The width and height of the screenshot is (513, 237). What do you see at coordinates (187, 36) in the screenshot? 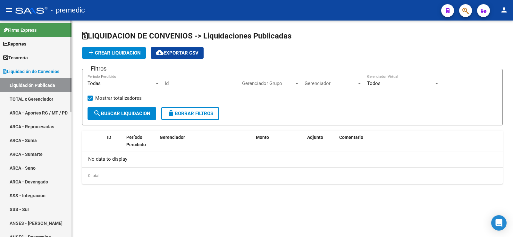
I see `span: LIQUIDACION DE CONVENIOS -> Liquidaciones Publicadas` at bounding box center [187, 36].